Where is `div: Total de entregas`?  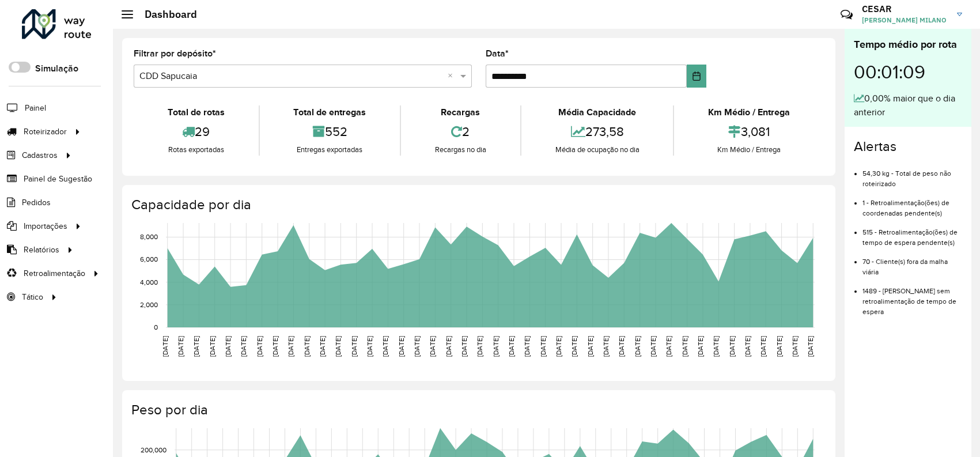 div: Total de entregas is located at coordinates (330, 113).